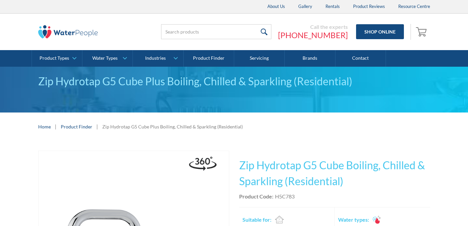 The width and height of the screenshot is (468, 226). Describe the element at coordinates (68, 32) in the screenshot. I see `img: The Water People` at that location.